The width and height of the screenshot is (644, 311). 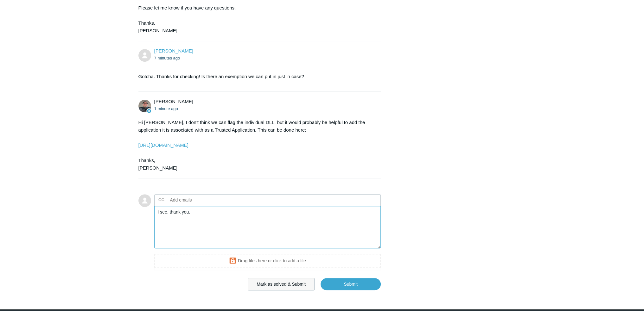 What do you see at coordinates (256, 77) in the screenshot?
I see `p: Gotcha. Thanks for checking! Is there an exemption we can put in just in case?` at bounding box center [256, 77].